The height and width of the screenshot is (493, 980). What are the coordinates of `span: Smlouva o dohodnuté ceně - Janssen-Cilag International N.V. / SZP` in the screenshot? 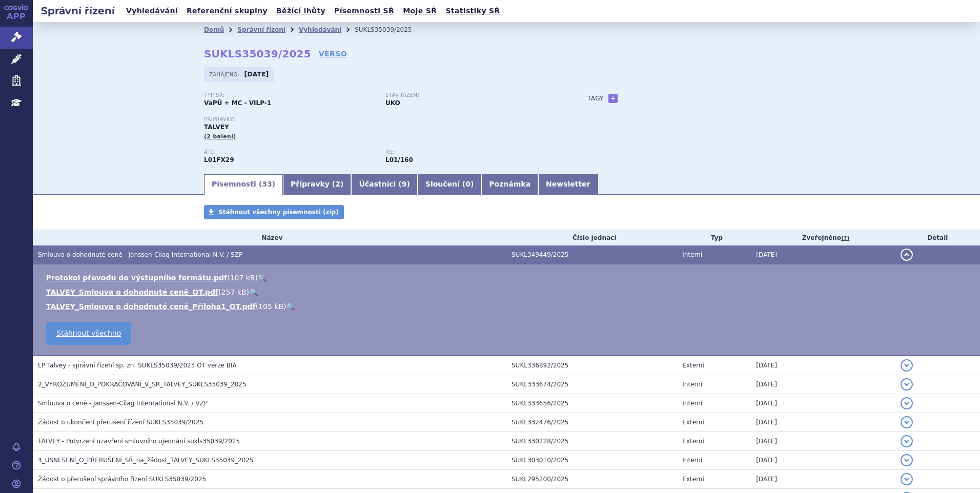 It's located at (140, 255).